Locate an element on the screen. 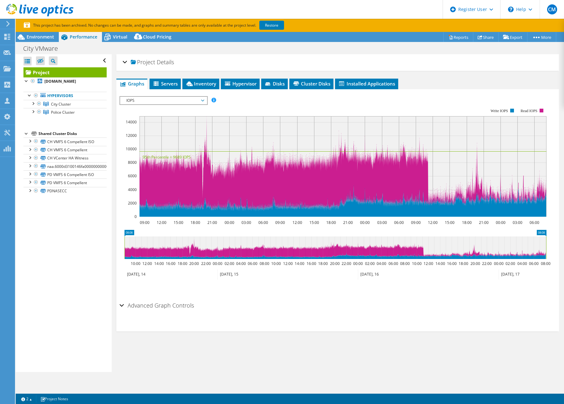  a: CH VCenter HA Witness is located at coordinates (65, 158).